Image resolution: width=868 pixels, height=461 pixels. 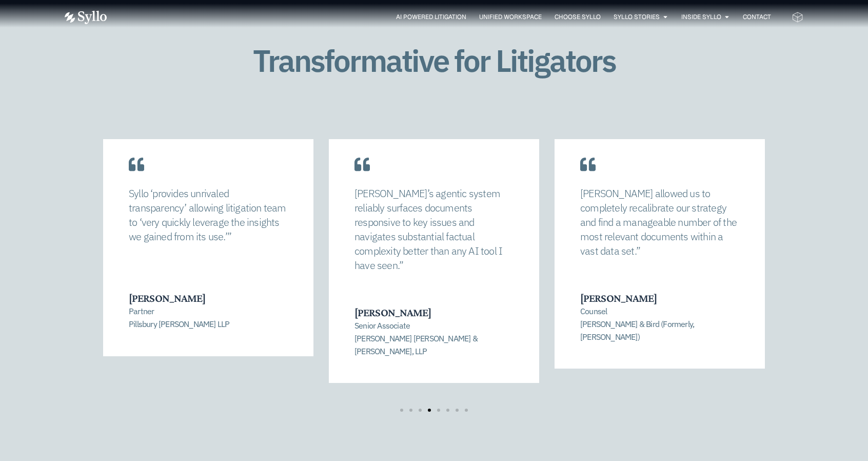 What do you see at coordinates (457, 410) in the screenshot?
I see `span: Go to slide 7` at bounding box center [457, 410].